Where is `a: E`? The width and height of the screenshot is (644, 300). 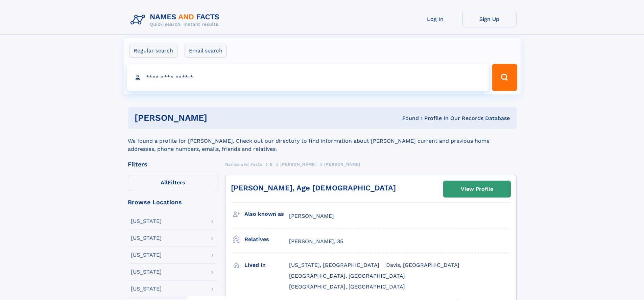 a: E is located at coordinates (271, 164).